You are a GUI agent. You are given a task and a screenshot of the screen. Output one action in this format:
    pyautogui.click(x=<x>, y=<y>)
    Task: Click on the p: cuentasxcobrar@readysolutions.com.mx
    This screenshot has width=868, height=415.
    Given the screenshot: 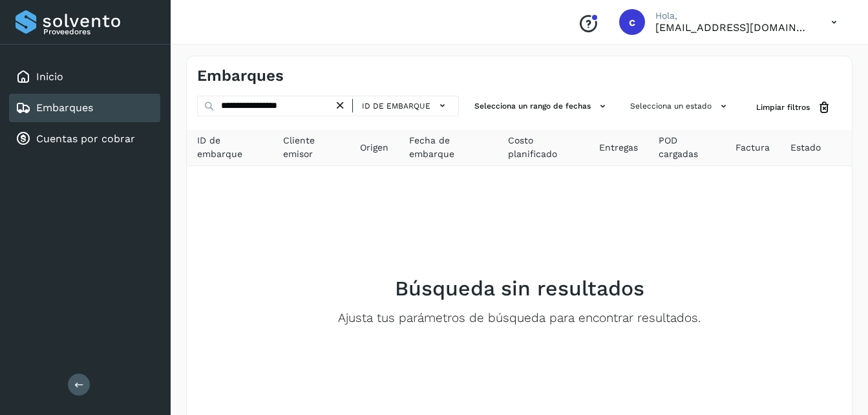 What is the action you would take?
    pyautogui.click(x=733, y=28)
    